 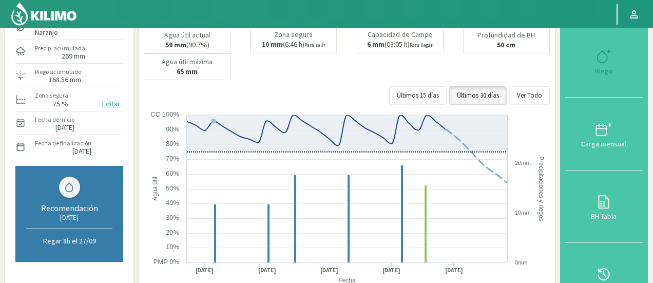 What do you see at coordinates (418, 96) in the screenshot?
I see `button: Últimos 15 días` at bounding box center [418, 96].